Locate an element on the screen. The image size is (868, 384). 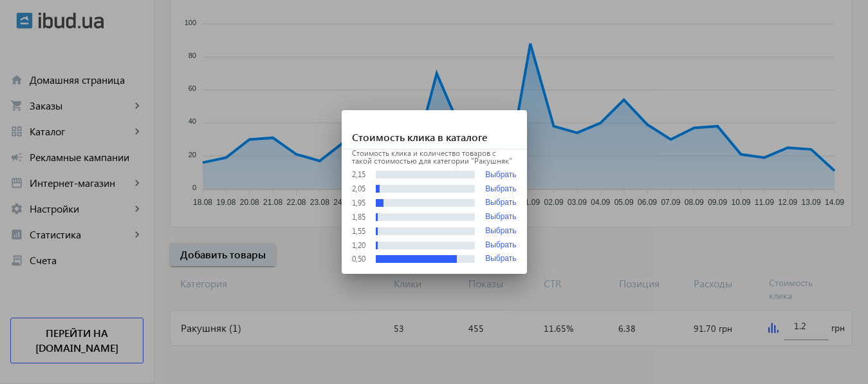
div: 0,50 is located at coordinates (359, 259).